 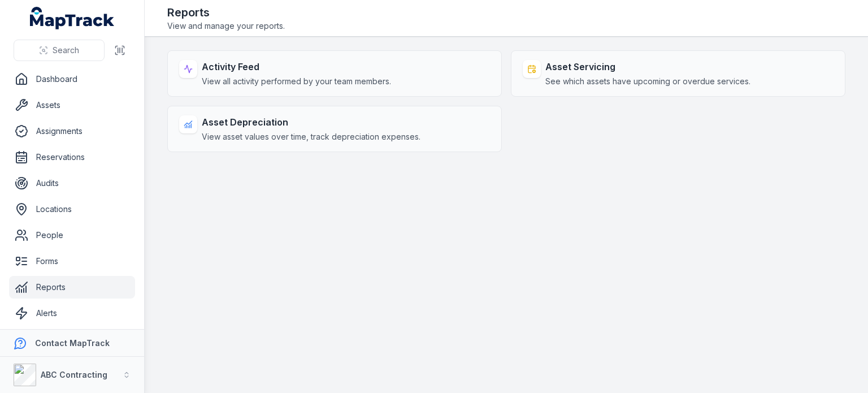 I want to click on strong: Asset Servicing, so click(x=647, y=67).